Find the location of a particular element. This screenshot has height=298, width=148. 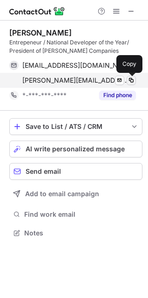

span: Add to email campaign is located at coordinates (62, 194).